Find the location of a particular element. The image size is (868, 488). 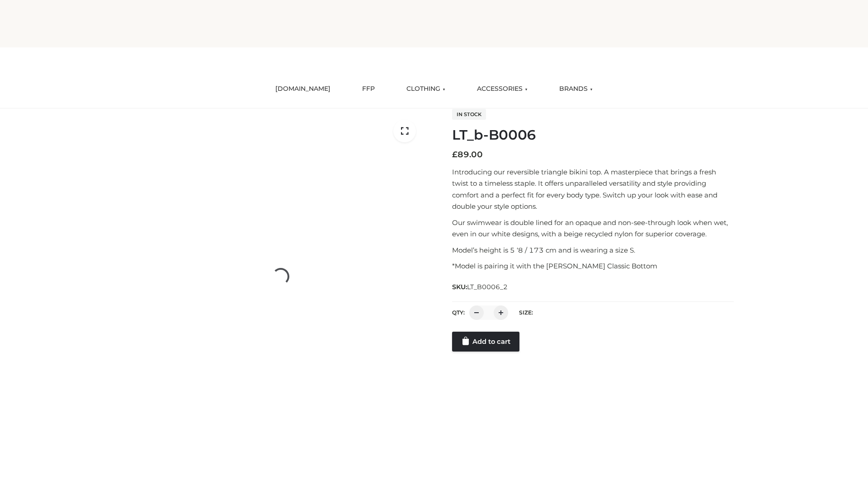

p: Model’s height is 5 ‘8 / 173 cm and is wearing a size S. is located at coordinates (593, 250).